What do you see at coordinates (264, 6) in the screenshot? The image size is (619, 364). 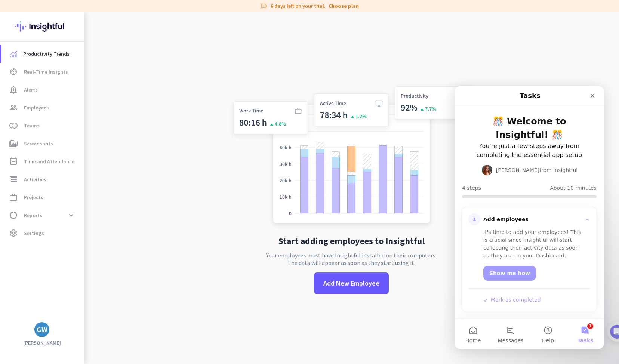 I see `i: label` at bounding box center [264, 6].